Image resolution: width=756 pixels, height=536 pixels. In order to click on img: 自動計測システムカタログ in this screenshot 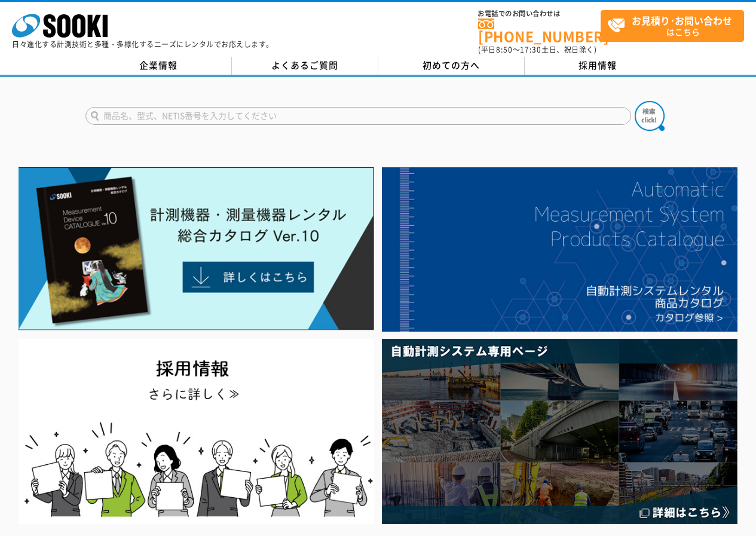, I will do `click(559, 249)`.